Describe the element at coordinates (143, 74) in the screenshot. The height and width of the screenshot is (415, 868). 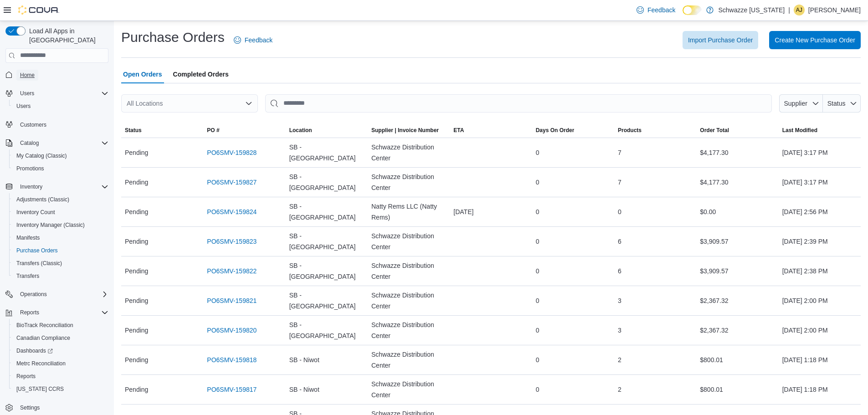
I see `span: Open Orders` at that location.